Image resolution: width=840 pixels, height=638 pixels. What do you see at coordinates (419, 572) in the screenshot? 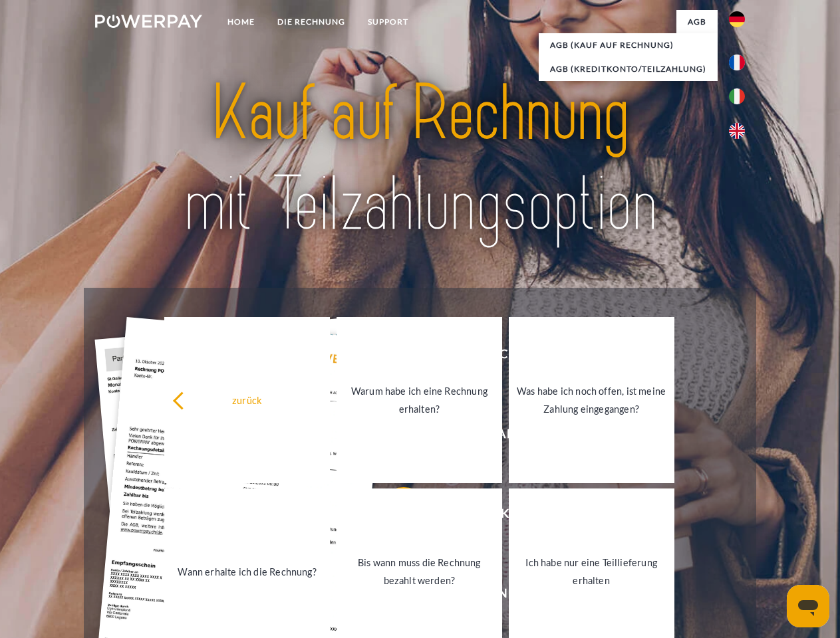
I see `div: Bis wann muss die Rechnung bezahlt werden?` at bounding box center [419, 572].